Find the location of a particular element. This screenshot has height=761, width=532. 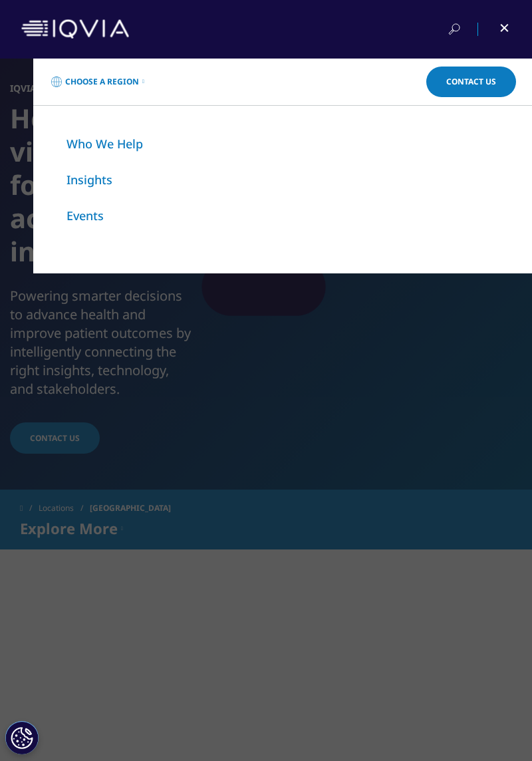

a: Who We Help is located at coordinates (104, 144).